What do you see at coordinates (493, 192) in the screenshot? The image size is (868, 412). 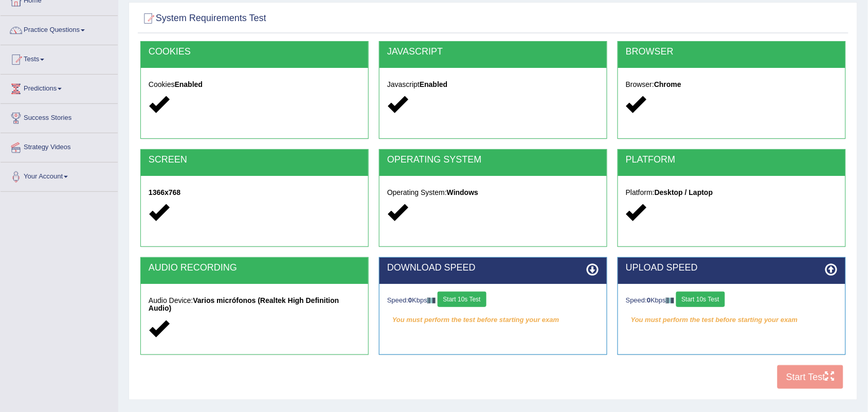 I see `h5: Operating System:` at bounding box center [493, 192].